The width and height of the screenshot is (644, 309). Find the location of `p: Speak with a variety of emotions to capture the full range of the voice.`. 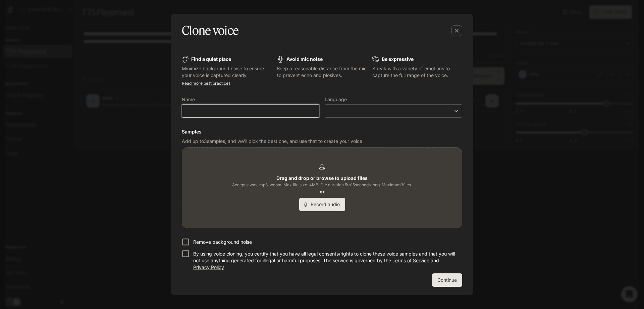

p: Speak with a variety of emotions to capture the full range of the voice. is located at coordinates (417, 72).